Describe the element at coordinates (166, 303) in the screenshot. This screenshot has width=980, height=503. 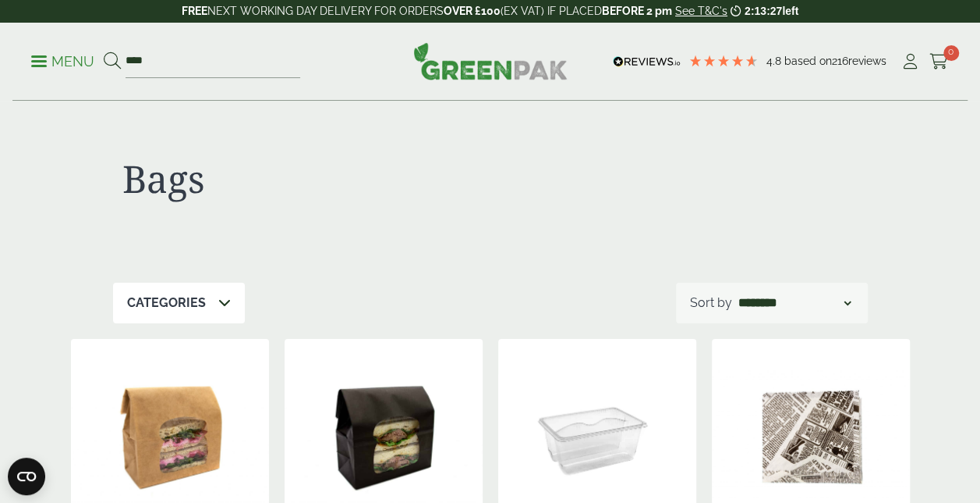
I see `p: Categories` at that location.